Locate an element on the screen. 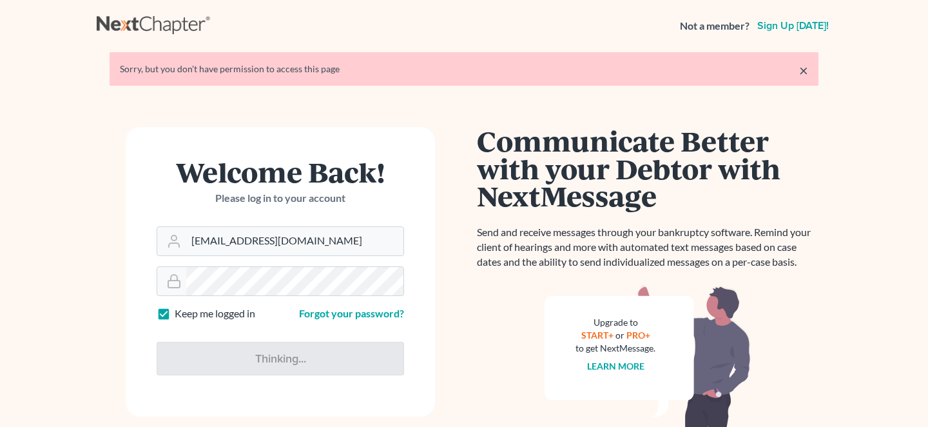 Image resolution: width=928 pixels, height=427 pixels. div: Upgrade to is located at coordinates (616, 322).